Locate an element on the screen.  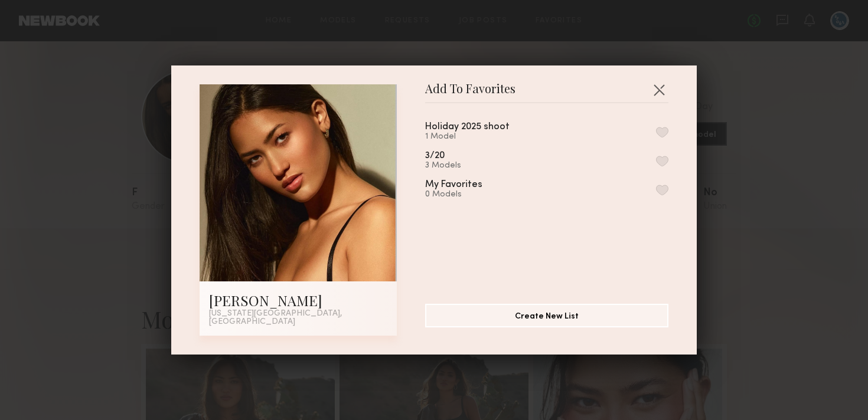
div: My Favorites is located at coordinates (453, 185).